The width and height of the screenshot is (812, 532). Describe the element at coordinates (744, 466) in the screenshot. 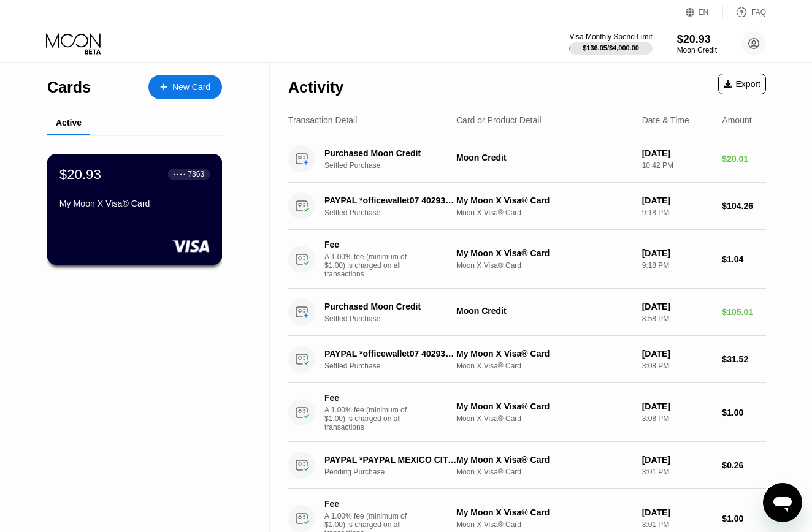

I see `div: $0.26` at that location.